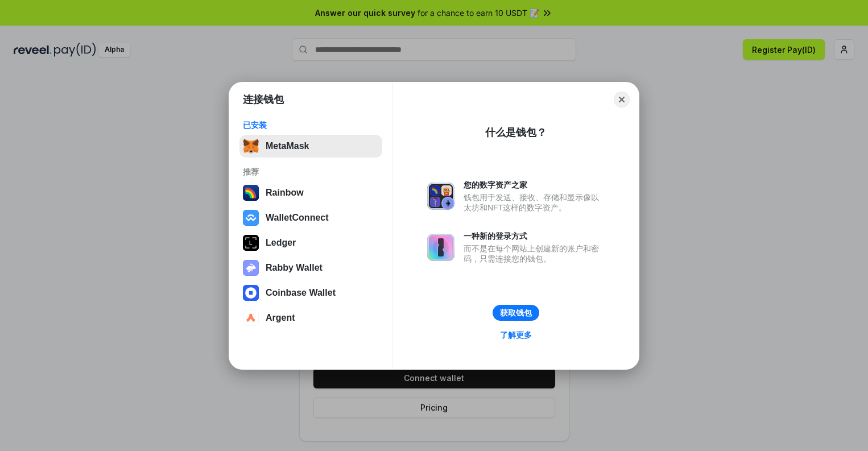 The image size is (868, 451). Describe the element at coordinates (310, 268) in the screenshot. I see `button: Rabby Wallet` at that location.